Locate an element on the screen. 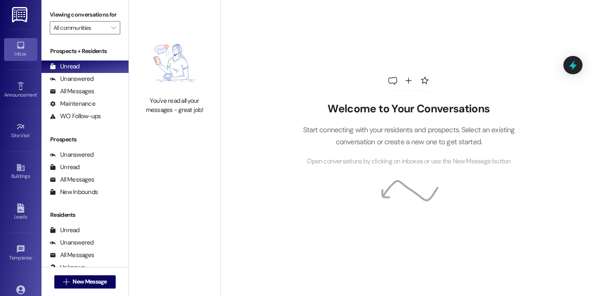  div: WO Follow-ups is located at coordinates (75, 116).